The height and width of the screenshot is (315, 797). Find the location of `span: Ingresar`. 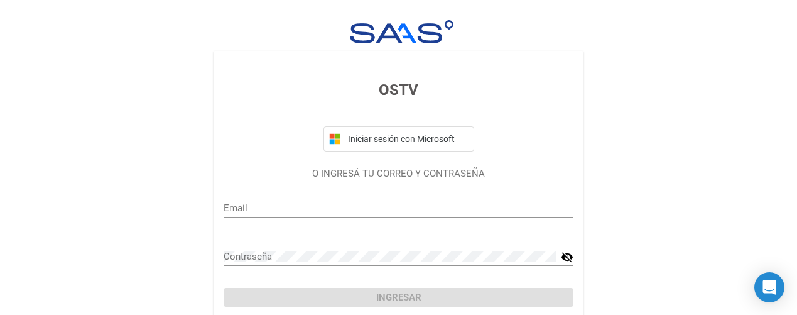

span: Ingresar is located at coordinates (399, 297).